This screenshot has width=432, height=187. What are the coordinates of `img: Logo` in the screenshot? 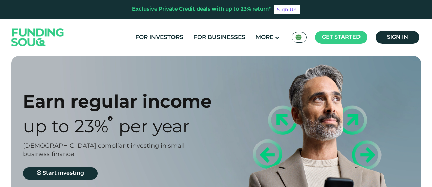 It's located at (38, 37).